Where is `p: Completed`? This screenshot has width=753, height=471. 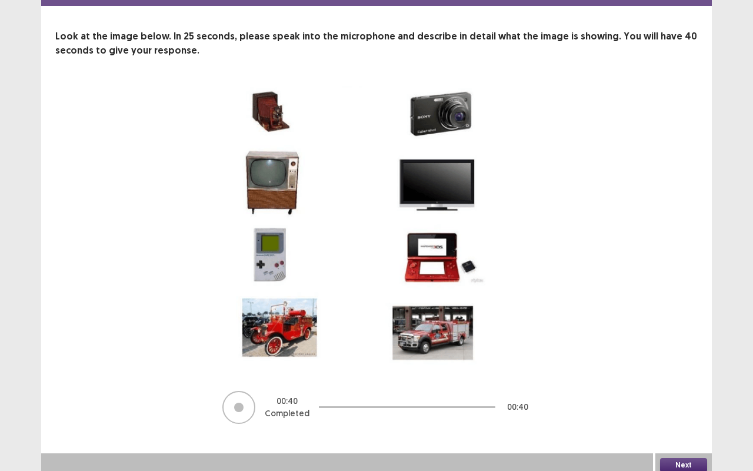
p: Completed is located at coordinates (287, 413).